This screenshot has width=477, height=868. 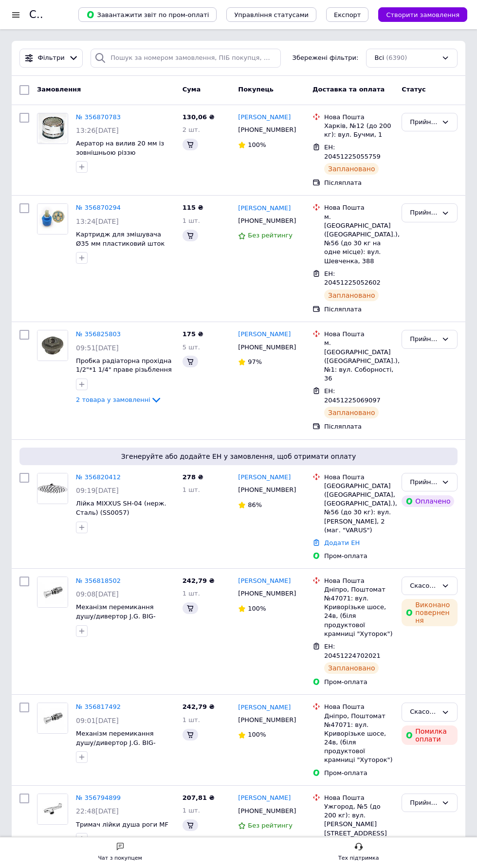 I want to click on span: Доставка та оплата, so click(x=349, y=89).